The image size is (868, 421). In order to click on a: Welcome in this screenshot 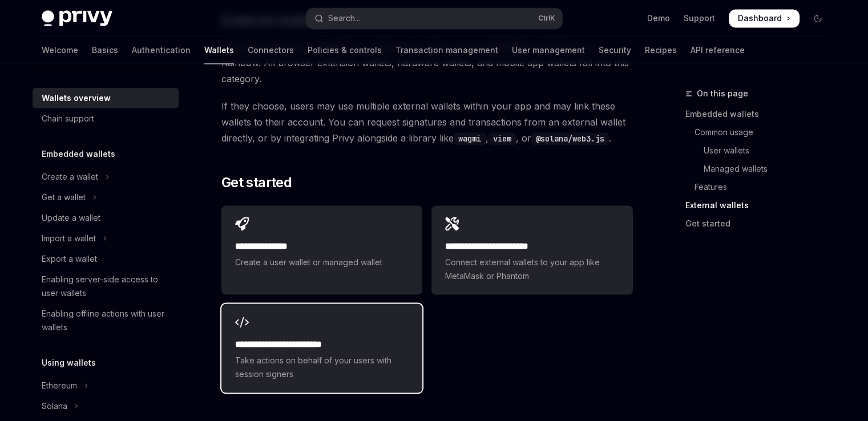, I will do `click(60, 50)`.